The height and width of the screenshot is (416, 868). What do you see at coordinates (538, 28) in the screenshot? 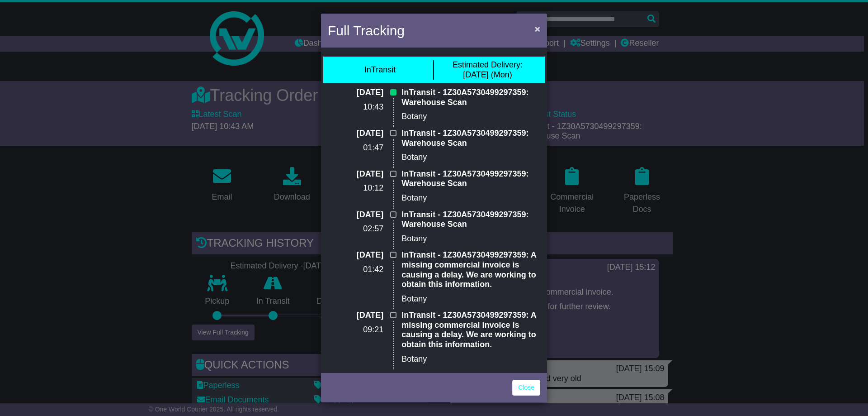
I see `button: Close` at bounding box center [538, 28].